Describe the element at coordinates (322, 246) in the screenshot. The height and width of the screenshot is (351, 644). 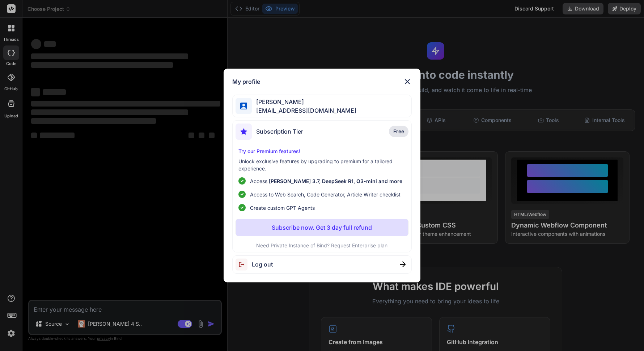
I see `p: Need Private Instance of Bind? Request Enterprise plan` at that location.